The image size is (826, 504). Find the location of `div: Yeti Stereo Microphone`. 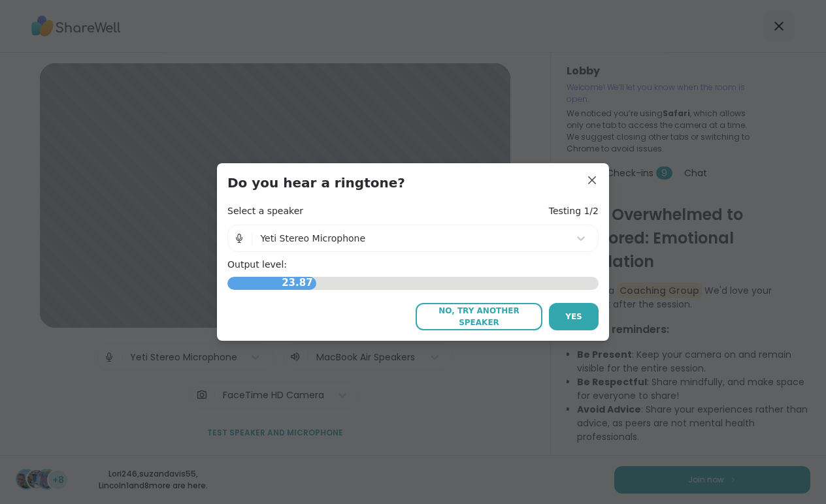

div: Yeti Stereo Microphone is located at coordinates (411, 238).